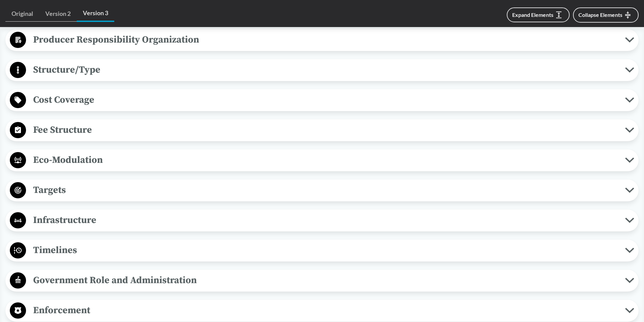 The width and height of the screenshot is (644, 322). Describe the element at coordinates (326, 250) in the screenshot. I see `span: Timelines` at that location.